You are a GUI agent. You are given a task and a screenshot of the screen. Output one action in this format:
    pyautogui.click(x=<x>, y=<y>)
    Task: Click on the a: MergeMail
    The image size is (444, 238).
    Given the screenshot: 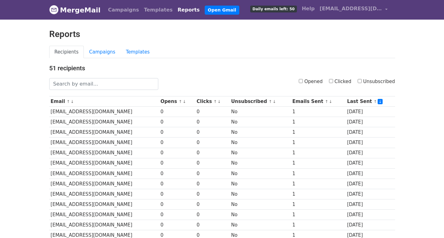 What is the action you would take?
    pyautogui.click(x=75, y=10)
    